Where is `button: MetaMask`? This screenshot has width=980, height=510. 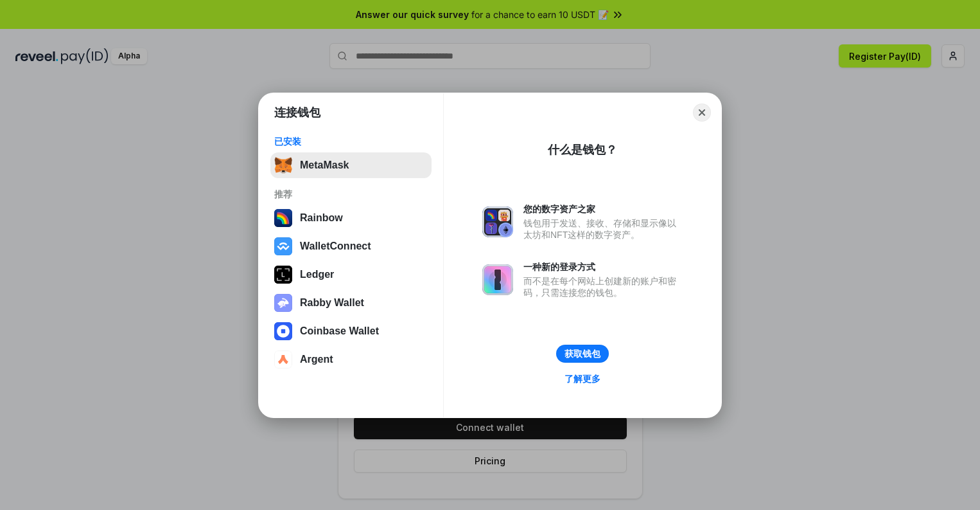
button: MetaMask is located at coordinates (350, 165).